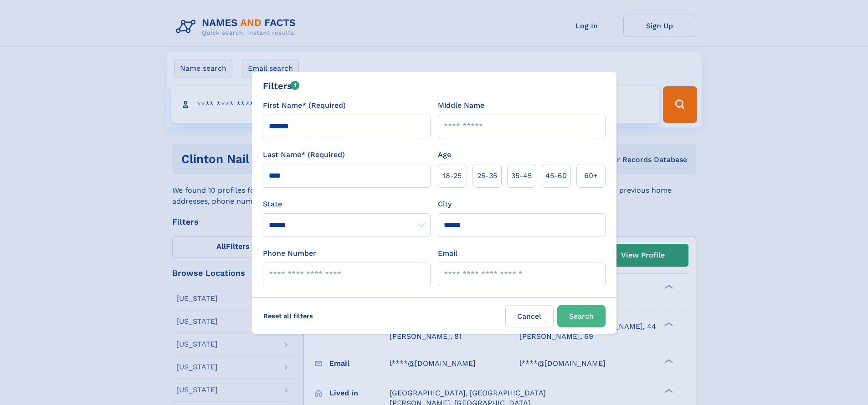  I want to click on span: 45‑60, so click(556, 176).